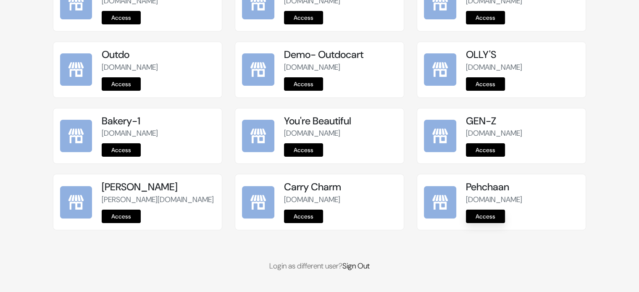 The image size is (639, 292). What do you see at coordinates (76, 202) in the screenshot?
I see `img: WALKER` at bounding box center [76, 202].